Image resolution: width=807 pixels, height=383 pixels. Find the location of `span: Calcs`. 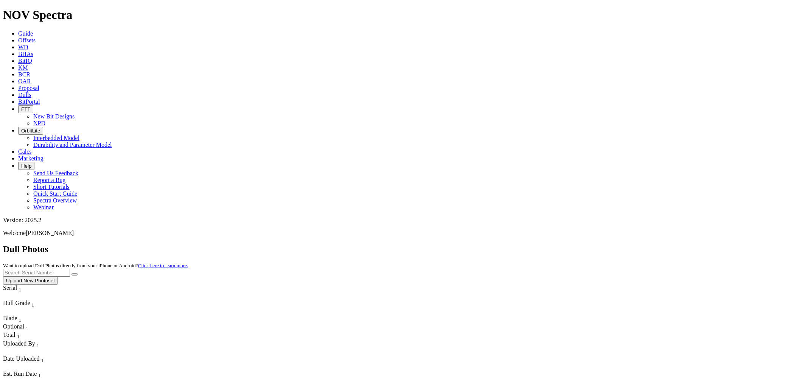

span: Calcs is located at coordinates (25, 151).